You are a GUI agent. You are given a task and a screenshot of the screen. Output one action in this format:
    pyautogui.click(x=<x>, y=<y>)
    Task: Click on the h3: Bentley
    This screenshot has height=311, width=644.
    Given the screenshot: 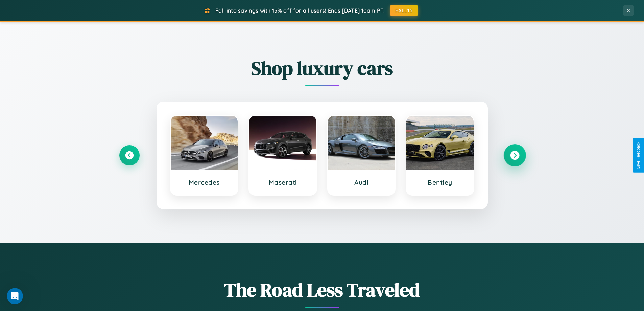 What is the action you would take?
    pyautogui.click(x=440, y=182)
    